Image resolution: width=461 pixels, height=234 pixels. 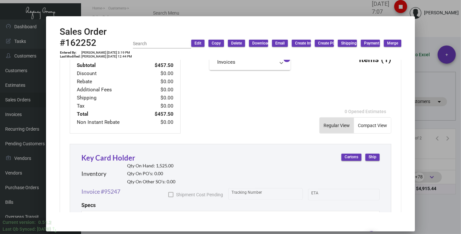 I want to click on span: Email, so click(x=280, y=43).